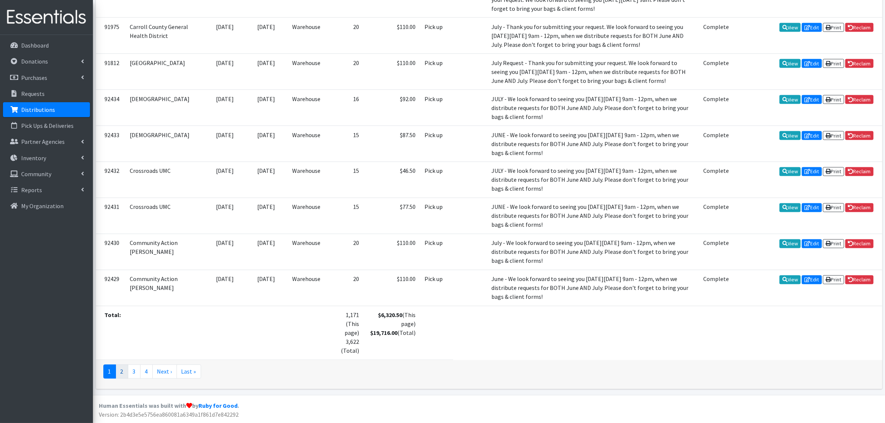 This screenshot has width=885, height=423. What do you see at coordinates (35, 61) in the screenshot?
I see `p: Donations` at bounding box center [35, 61].